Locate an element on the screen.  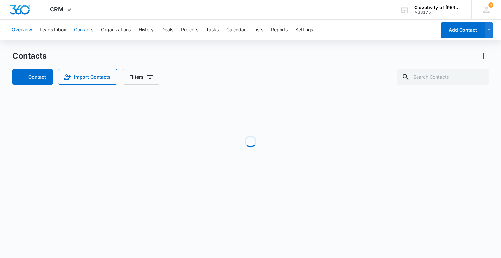
button: Leads Inbox is located at coordinates (53, 30).